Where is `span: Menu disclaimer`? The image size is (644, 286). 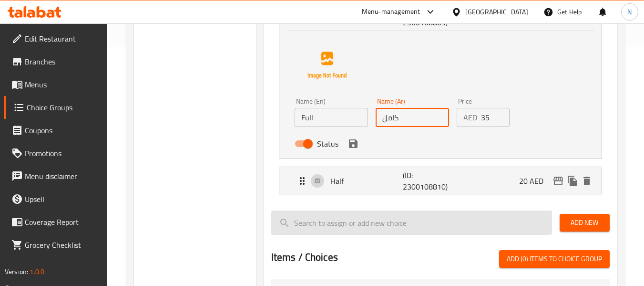 span: Menu disclaimer is located at coordinates (62, 176).